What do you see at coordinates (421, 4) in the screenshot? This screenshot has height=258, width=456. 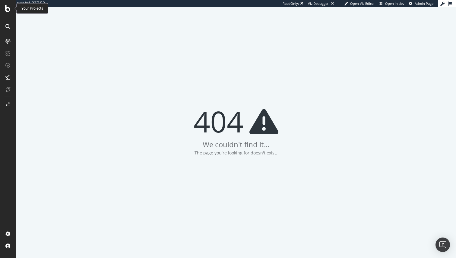 I see `a: Admin Page` at bounding box center [421, 4].